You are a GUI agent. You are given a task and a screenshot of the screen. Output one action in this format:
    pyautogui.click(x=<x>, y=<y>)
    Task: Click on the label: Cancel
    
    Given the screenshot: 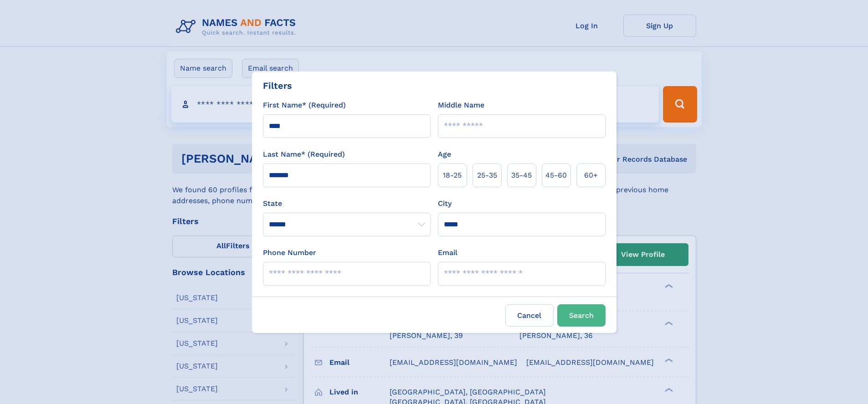 What is the action you would take?
    pyautogui.click(x=529, y=315)
    